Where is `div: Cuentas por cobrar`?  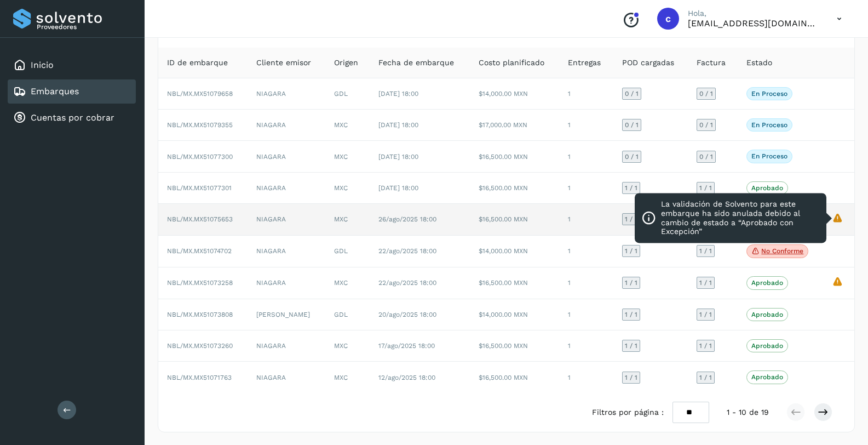 div: Cuentas por cobrar is located at coordinates (72, 118).